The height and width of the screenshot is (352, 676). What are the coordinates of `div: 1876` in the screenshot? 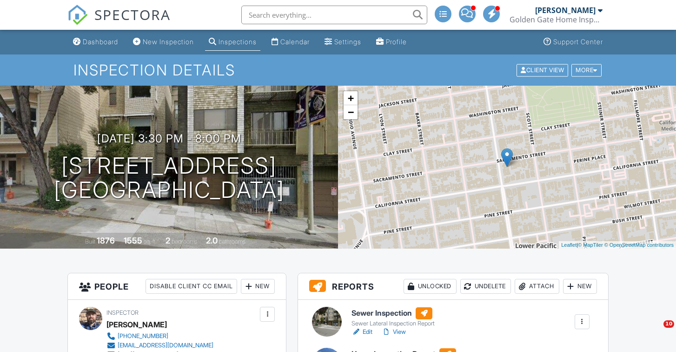 It's located at (106, 240).